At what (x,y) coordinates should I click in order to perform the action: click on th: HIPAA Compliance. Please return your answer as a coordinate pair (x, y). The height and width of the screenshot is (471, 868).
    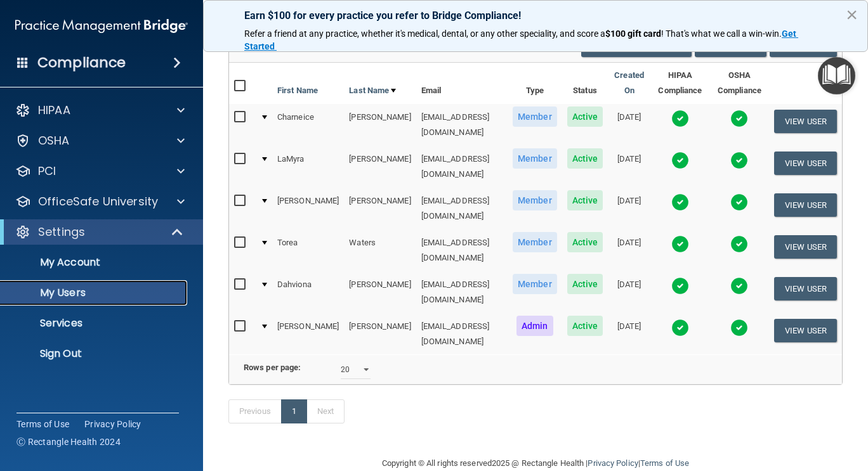
    Looking at the image, I should click on (680, 83).